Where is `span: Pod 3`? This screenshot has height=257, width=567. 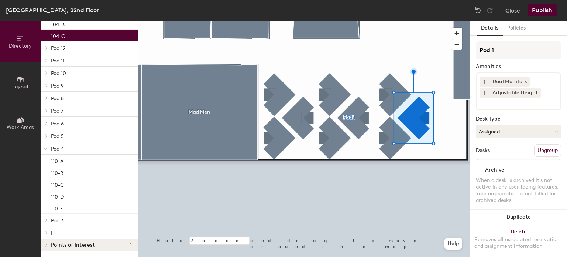 span: Pod 3 is located at coordinates (57, 220).